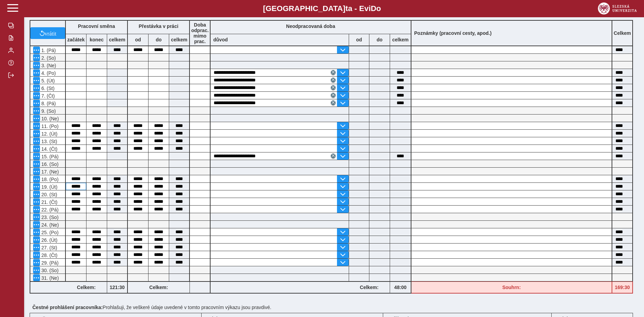 The height and width of the screenshot is (317, 644). Describe the element at coordinates (158, 26) in the screenshot. I see `b: Přestávka v práci` at that location.